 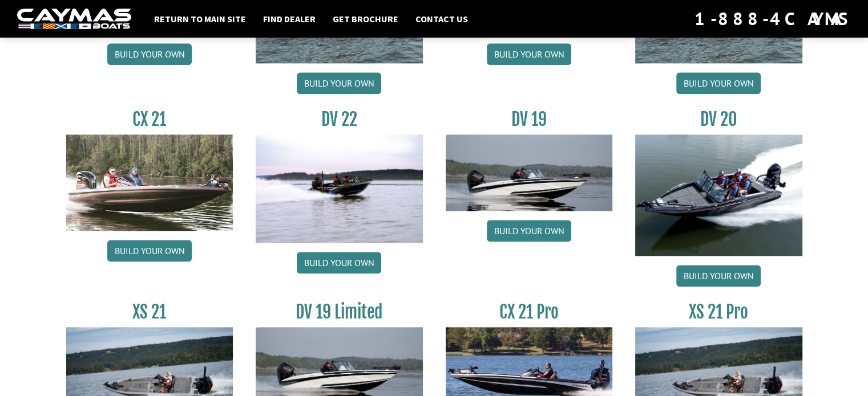 I want to click on img: DV_20_from_website_for_caymas_connect.png, so click(x=719, y=195).